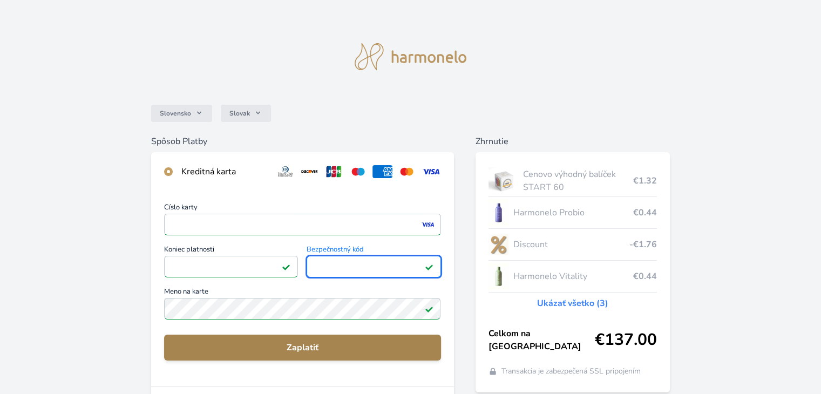 The height and width of the screenshot is (394, 821). Describe the element at coordinates (309, 172) in the screenshot. I see `img: discover.svg` at that location.